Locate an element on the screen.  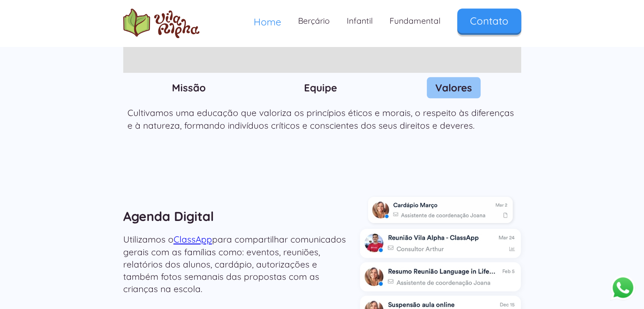
h3: Equipe is located at coordinates (321, 88).